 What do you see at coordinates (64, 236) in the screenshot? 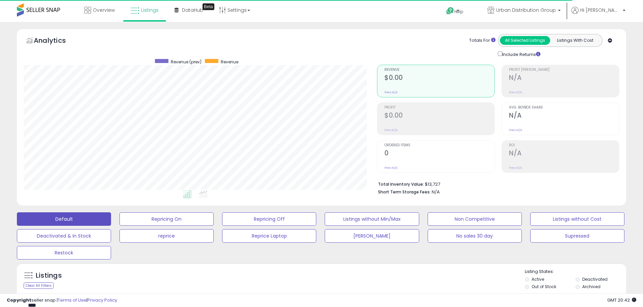
I see `button: Deactivated & In Stock` at bounding box center [64, 236].